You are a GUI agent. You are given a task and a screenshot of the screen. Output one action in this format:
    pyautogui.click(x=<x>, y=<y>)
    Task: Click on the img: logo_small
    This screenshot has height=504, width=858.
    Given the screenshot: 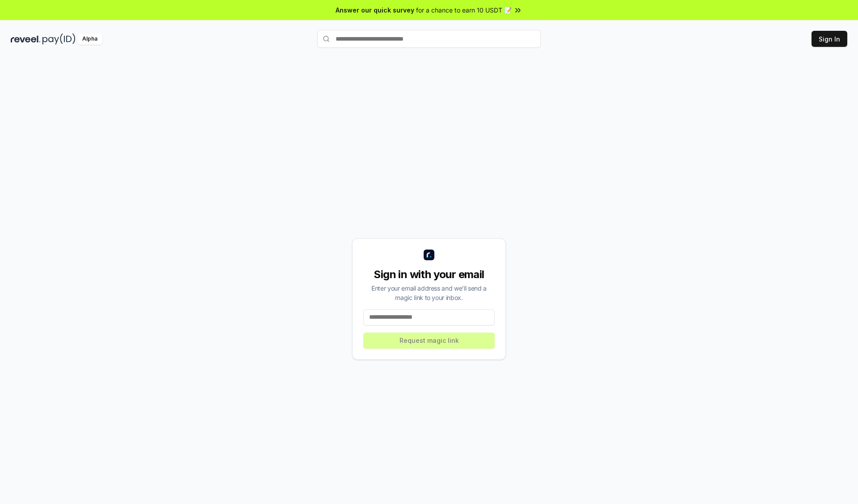 What is the action you would take?
    pyautogui.click(x=429, y=255)
    